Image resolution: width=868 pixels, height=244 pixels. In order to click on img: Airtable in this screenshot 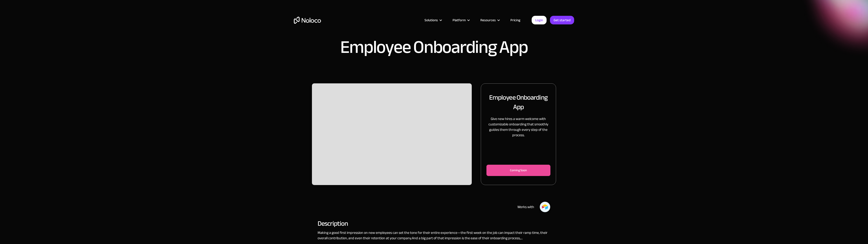, I will do `click(545, 207)`.